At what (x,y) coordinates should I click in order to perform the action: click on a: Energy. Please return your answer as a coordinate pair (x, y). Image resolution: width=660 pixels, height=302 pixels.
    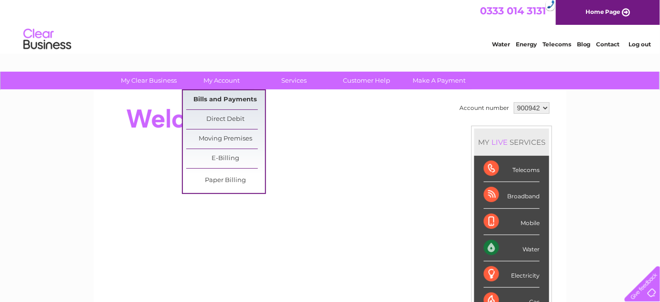
    Looking at the image, I should click on (526, 44).